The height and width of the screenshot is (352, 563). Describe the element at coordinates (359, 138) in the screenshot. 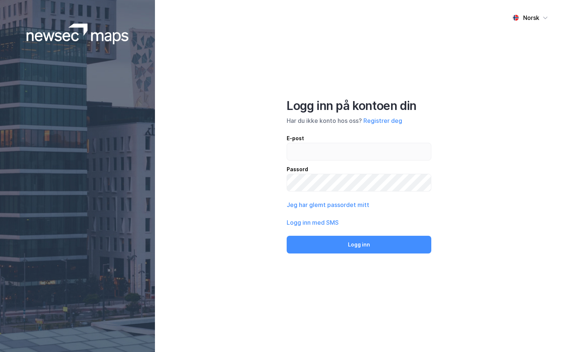

I see `div: E-post` at that location.